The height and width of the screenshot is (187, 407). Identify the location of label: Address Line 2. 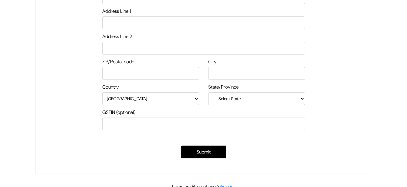
(204, 36).